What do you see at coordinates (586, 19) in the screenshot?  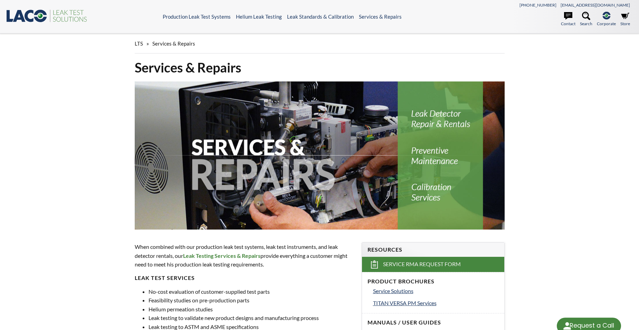 I see `a: Search` at bounding box center [586, 19].